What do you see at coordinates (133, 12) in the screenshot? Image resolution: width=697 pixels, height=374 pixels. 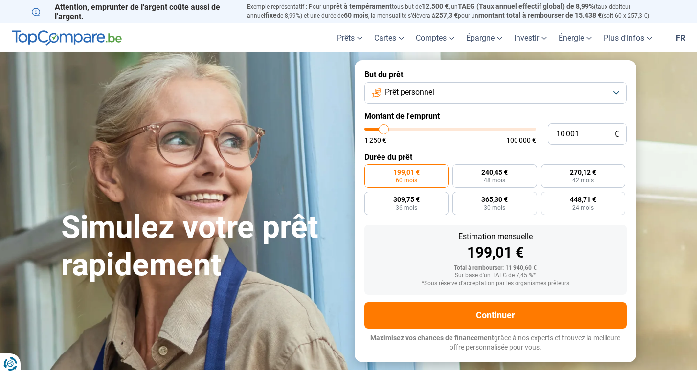 I see `p: Attention, emprunter de l'argent coûte aussi de l'argent.` at bounding box center [133, 12].